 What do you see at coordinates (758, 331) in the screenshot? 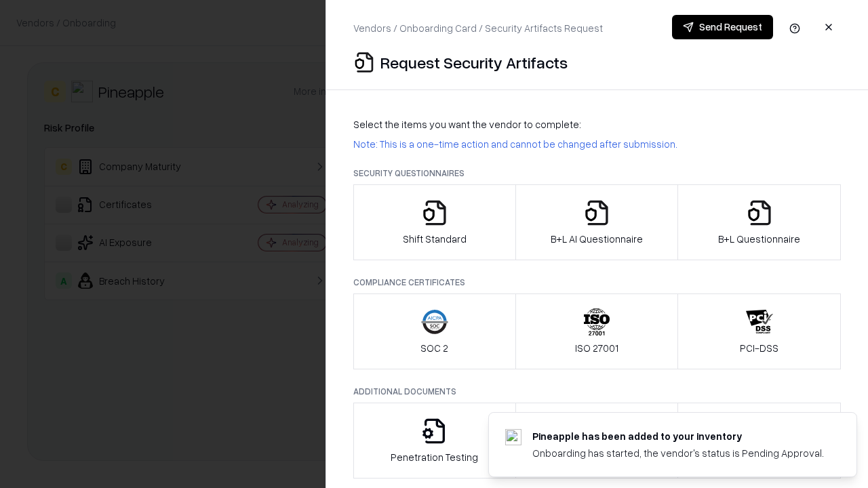
I see `button: PCI-DSS` at bounding box center [758, 331].